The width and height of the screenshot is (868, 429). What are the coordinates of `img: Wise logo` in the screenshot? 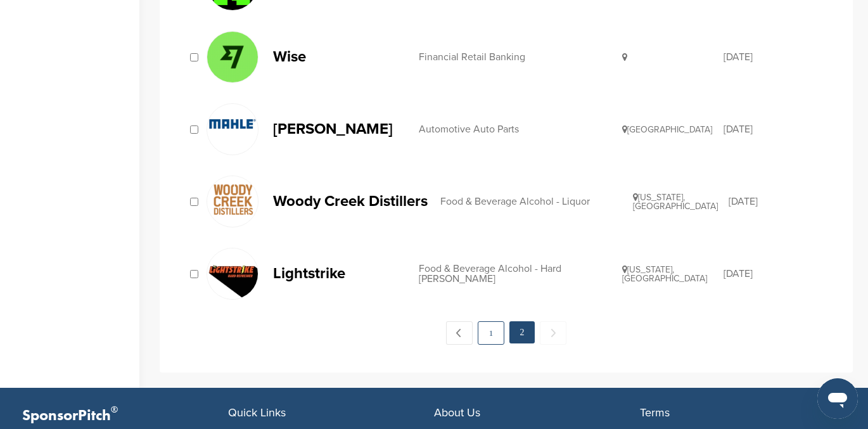 It's located at (233, 57).